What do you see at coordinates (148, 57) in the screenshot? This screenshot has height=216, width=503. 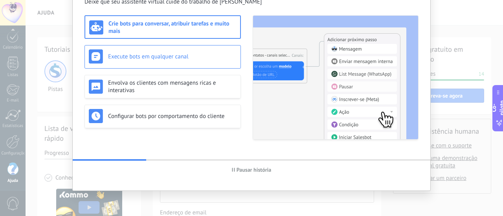 I see `font: Execute bots em qualquer canal` at bounding box center [148, 57].